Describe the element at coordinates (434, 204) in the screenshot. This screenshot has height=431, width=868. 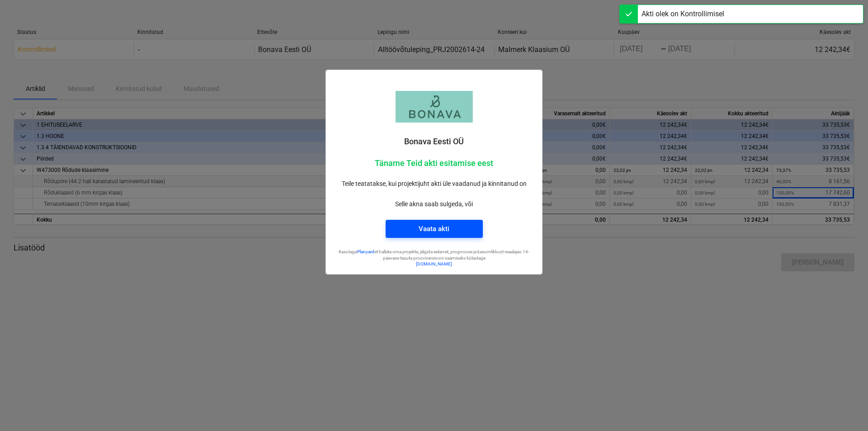
I see `p: Selle akna saab sulgeda, või` at that location.